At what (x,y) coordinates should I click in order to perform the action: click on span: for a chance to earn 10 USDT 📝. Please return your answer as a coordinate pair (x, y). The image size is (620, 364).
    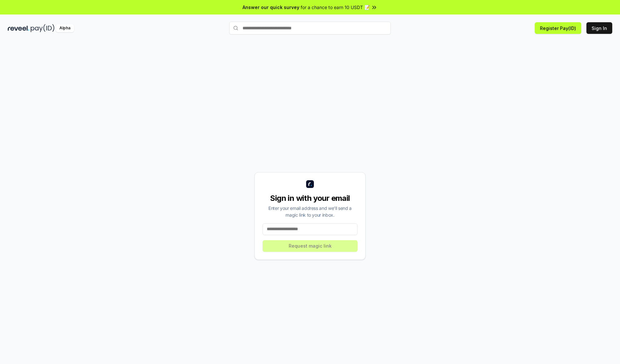
    Looking at the image, I should click on (335, 7).